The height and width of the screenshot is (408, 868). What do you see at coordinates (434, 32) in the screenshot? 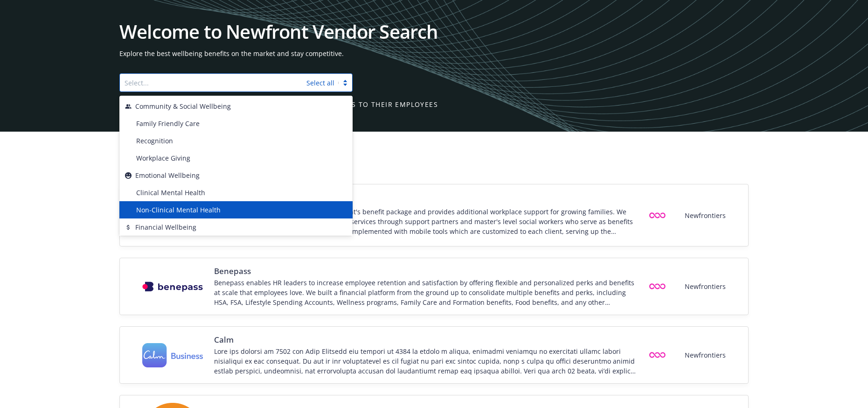
I see `h1: Welcome to Newfront Vendor Search` at bounding box center [434, 32].